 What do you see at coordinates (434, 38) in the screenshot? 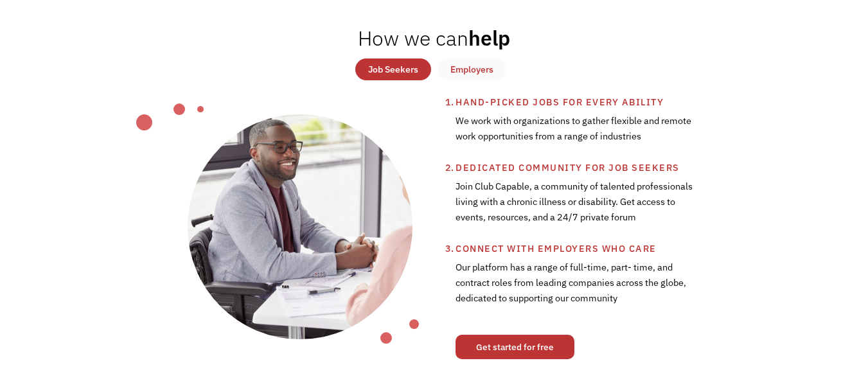
I see `h2: help` at bounding box center [434, 38].